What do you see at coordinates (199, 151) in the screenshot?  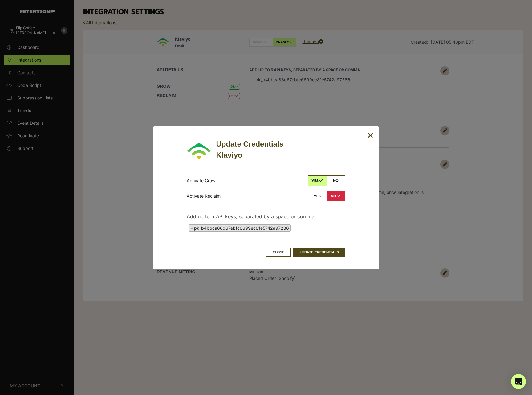 I see `img: Klaviyo` at bounding box center [199, 151].